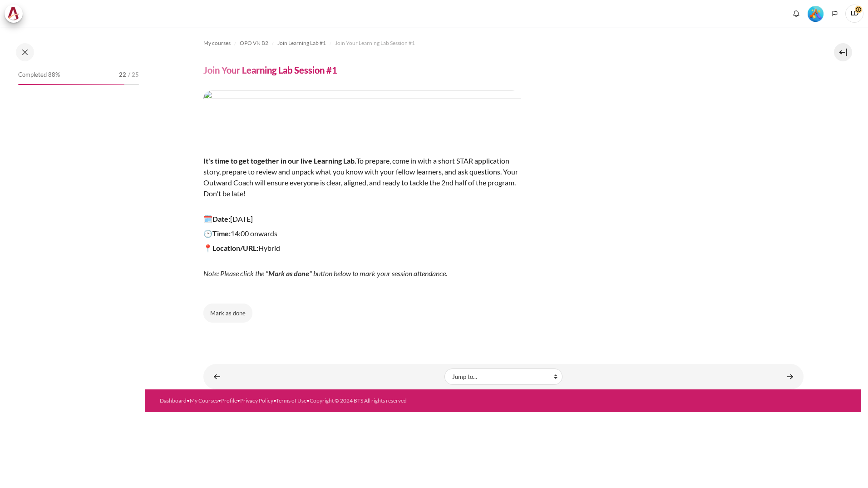  I want to click on a: STAR Project #1: STAR Plan Submission ►, so click(790, 376).